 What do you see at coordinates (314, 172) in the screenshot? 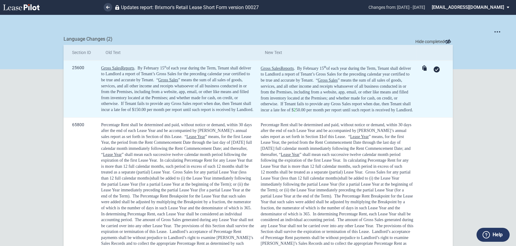
I see `span: months shall be treated as a separate (partial) Lease Year.` at bounding box center [314, 172].